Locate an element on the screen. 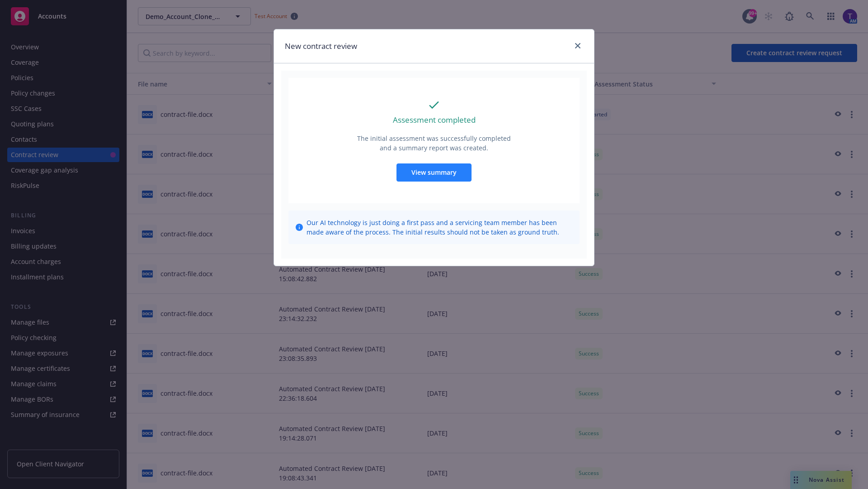  a: close is located at coordinates (578, 46).